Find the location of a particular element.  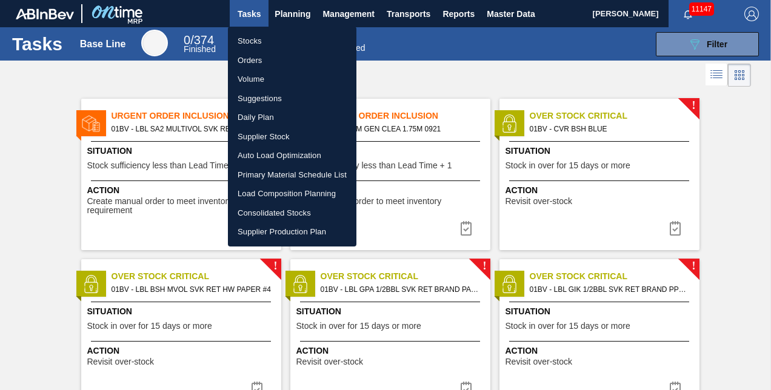

a: Load Composition Planning is located at coordinates (292, 194).